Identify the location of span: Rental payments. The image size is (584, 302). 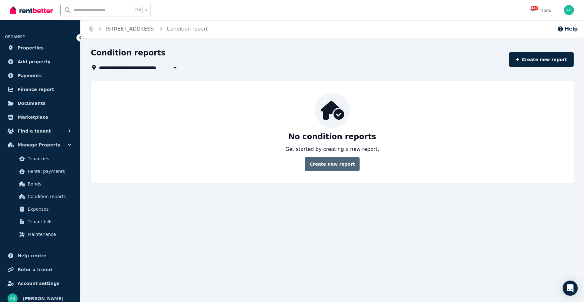
(49, 171).